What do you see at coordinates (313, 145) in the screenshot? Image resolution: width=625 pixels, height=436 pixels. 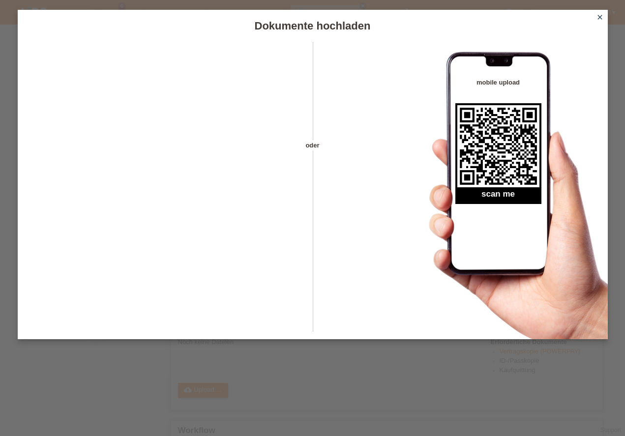 I see `span: oder` at bounding box center [313, 145].